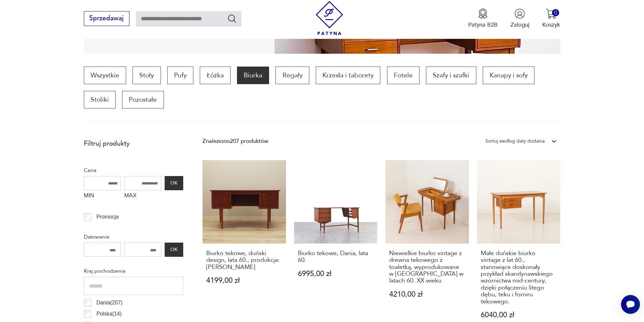 The height and width of the screenshot is (322, 644). What do you see at coordinates (520, 18) in the screenshot?
I see `button: Zaloguj` at bounding box center [520, 18].